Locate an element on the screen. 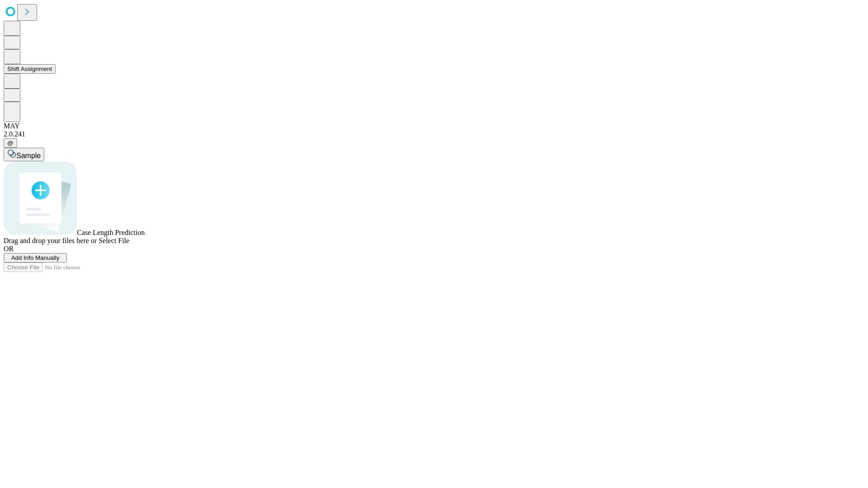 This screenshot has width=868, height=488. span: OR is located at coordinates (9, 248).